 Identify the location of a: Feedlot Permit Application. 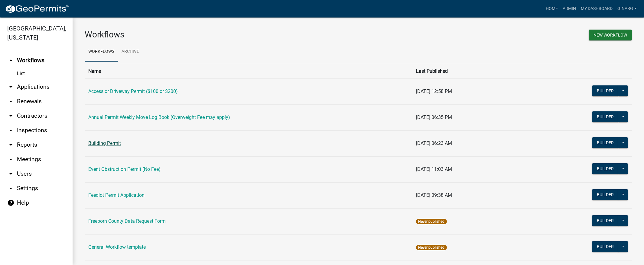
(117, 195).